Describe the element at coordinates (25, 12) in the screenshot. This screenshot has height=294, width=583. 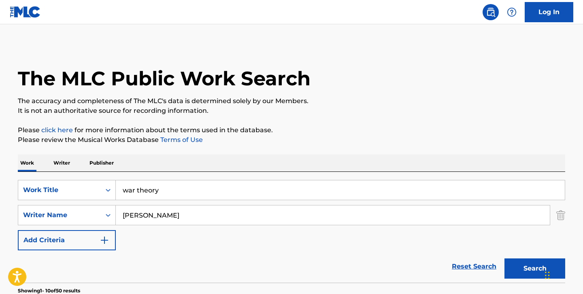
I see `img: MLC Logo` at that location.